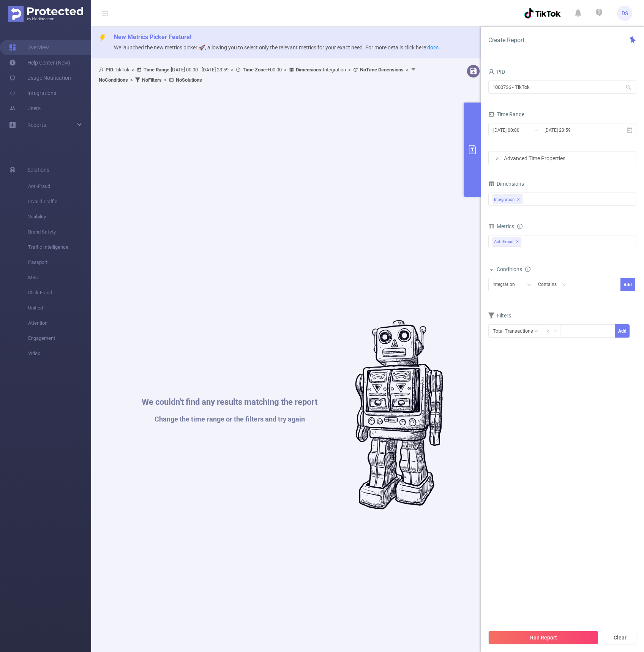  What do you see at coordinates (60, 323) in the screenshot?
I see `span: Attention` at bounding box center [60, 323].